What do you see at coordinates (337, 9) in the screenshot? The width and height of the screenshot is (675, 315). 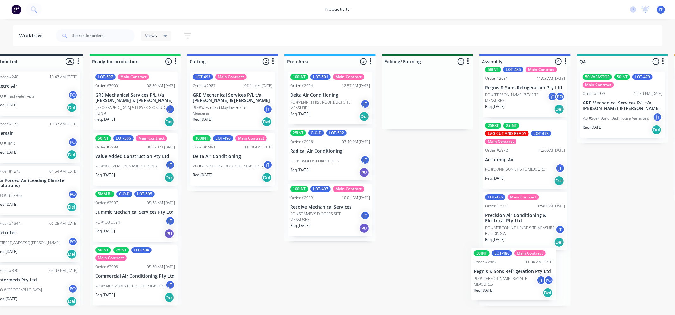 I see `div: productivity` at bounding box center [337, 9].